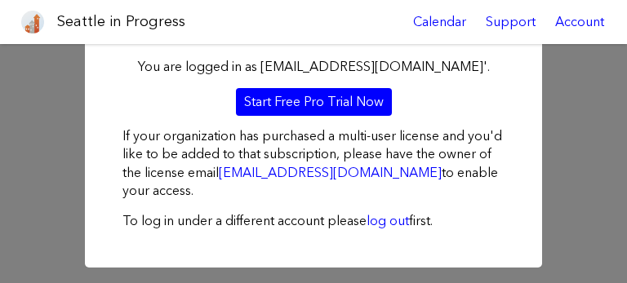  What do you see at coordinates (33, 22) in the screenshot?
I see `img: favicon-96x96.png` at bounding box center [33, 22].